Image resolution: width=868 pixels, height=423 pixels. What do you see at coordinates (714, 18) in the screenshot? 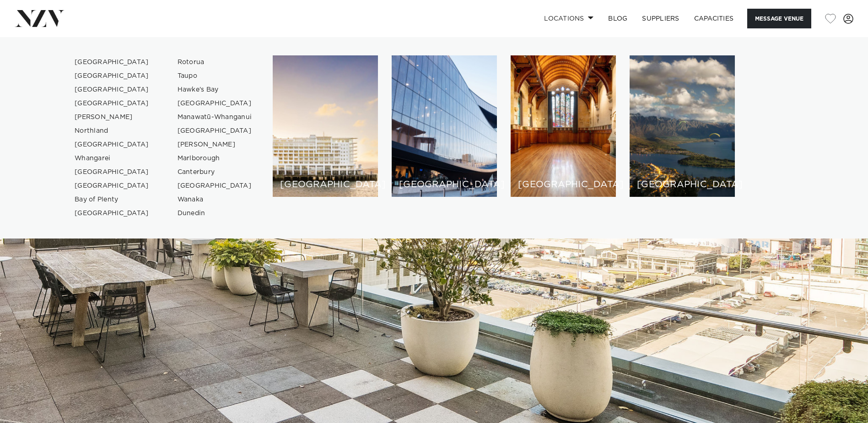
I see `a: Capacities` at bounding box center [714, 18].